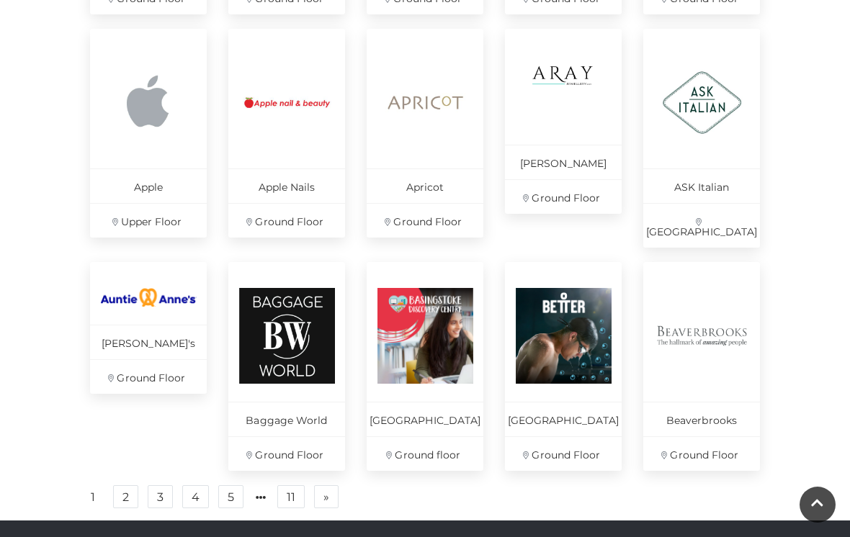 The width and height of the screenshot is (850, 537). I want to click on a: Apple Nails Ground Floor, so click(287, 133).